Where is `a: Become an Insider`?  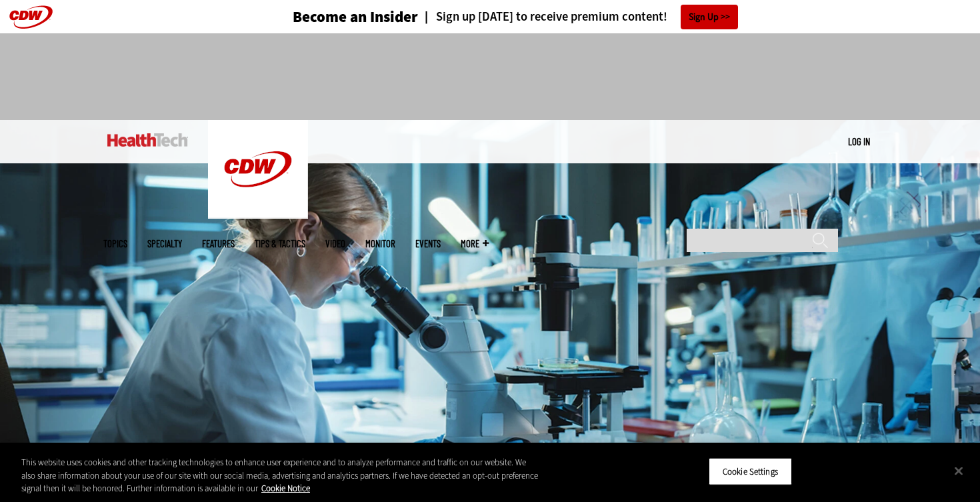
a: Become an Insider is located at coordinates (330, 17).